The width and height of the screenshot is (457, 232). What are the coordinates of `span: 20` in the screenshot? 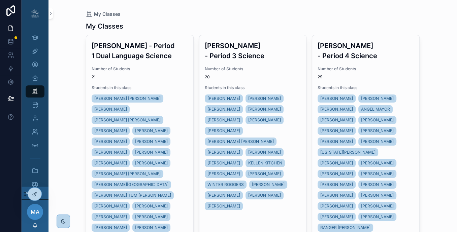 It's located at (253, 77).